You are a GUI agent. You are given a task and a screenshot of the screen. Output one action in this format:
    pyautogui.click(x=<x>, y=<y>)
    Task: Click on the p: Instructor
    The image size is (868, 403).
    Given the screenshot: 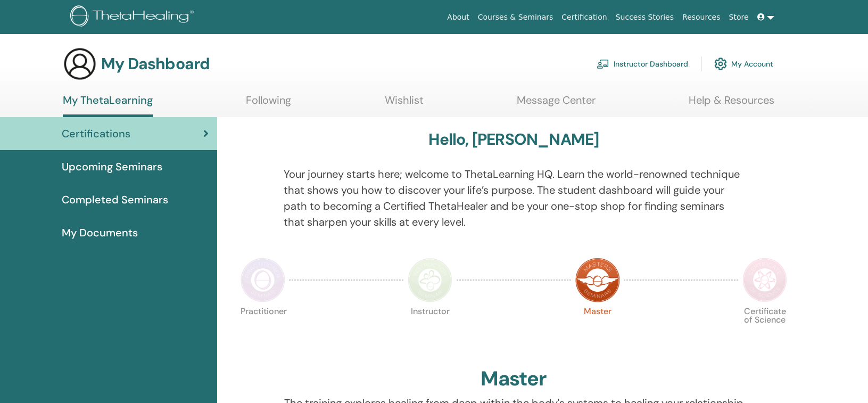 What is the action you would take?
    pyautogui.click(x=430, y=329)
    